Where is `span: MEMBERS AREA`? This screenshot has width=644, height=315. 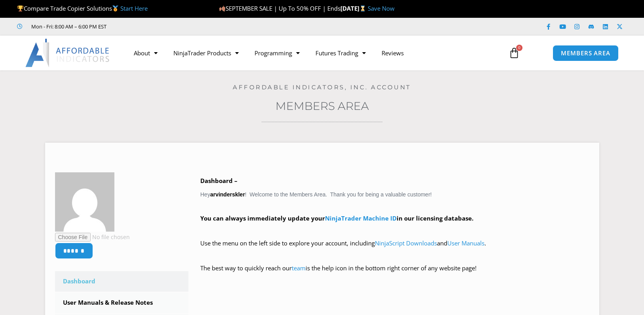
span: MEMBERS AREA is located at coordinates (586, 53).